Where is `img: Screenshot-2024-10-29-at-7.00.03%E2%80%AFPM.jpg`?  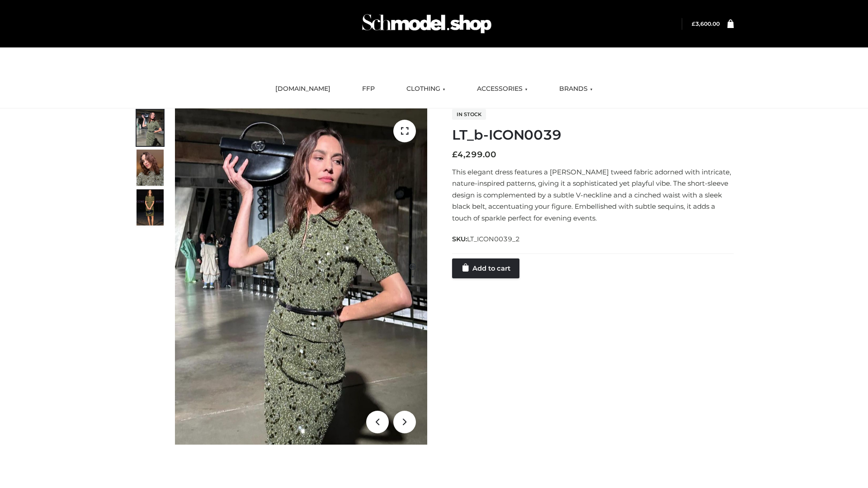 img: Screenshot-2024-10-29-at-7.00.03%E2%80%AFPM.jpg is located at coordinates (150, 167).